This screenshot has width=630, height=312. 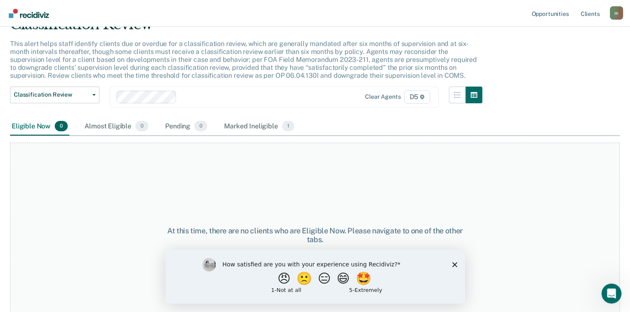 What do you see at coordinates (259, 127) in the screenshot?
I see `div: Marked Ineligible1` at bounding box center [259, 127].